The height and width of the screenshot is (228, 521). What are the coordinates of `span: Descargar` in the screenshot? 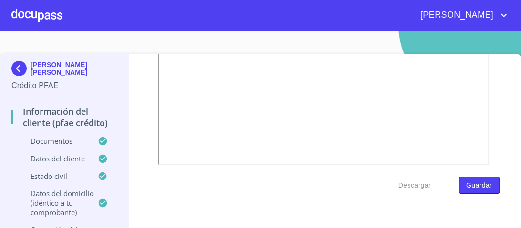 It's located at (415, 186).